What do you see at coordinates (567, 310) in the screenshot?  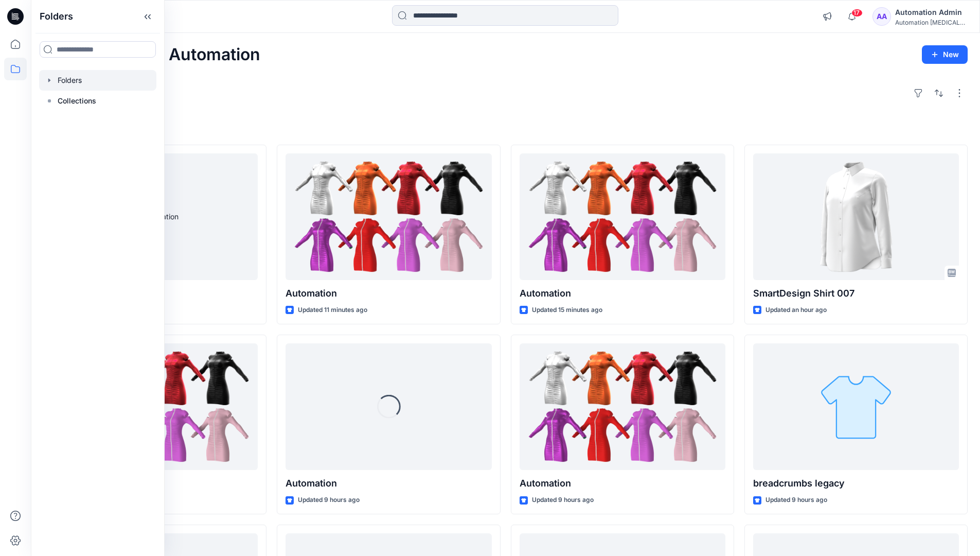 I see `p: Updated 15 minutes ago` at bounding box center [567, 310].